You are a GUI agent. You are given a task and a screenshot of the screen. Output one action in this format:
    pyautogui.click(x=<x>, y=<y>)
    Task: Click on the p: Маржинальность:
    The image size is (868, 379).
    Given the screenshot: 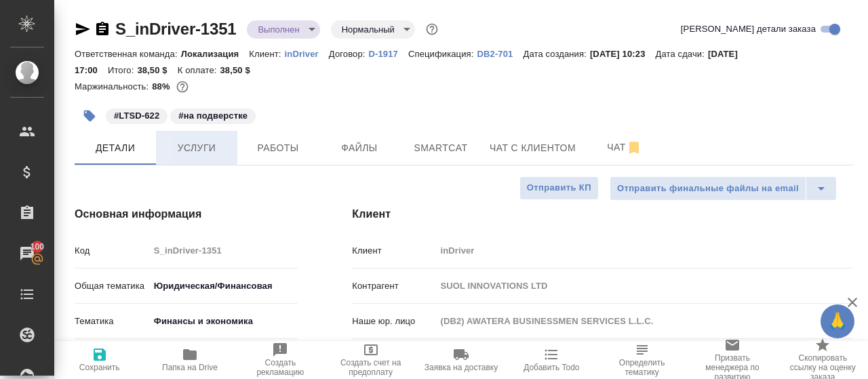 What is the action you would take?
    pyautogui.click(x=113, y=86)
    